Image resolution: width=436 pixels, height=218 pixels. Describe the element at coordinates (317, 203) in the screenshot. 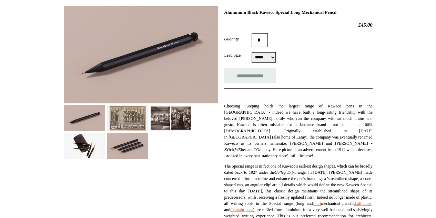

I see `a: short` at that location.